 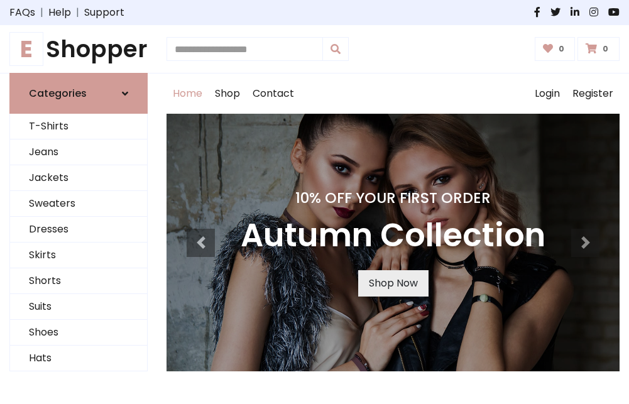 I want to click on a: Jeans, so click(x=79, y=152).